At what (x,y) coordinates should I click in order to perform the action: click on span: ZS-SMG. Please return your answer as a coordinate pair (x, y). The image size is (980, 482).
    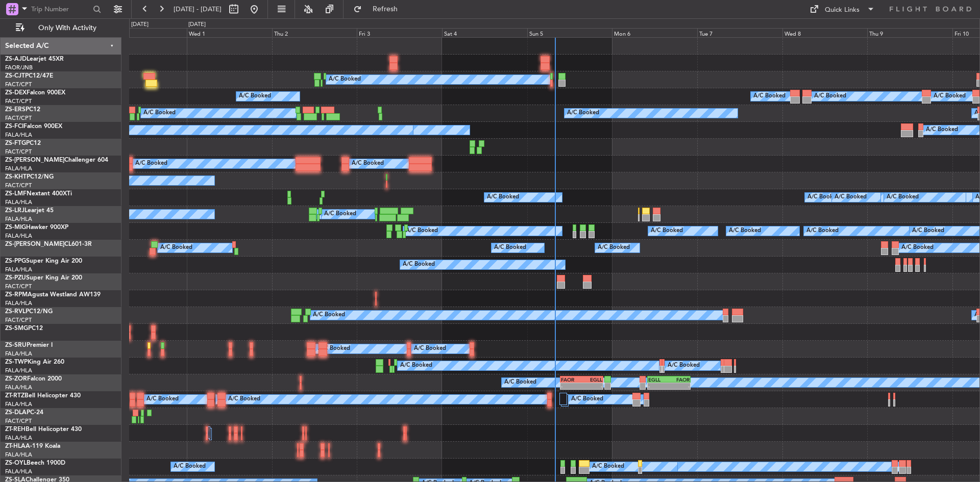
    Looking at the image, I should click on (16, 329).